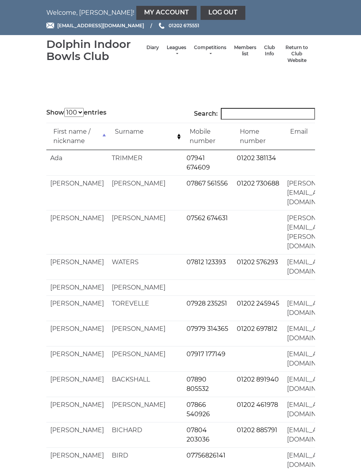 The width and height of the screenshot is (361, 470). What do you see at coordinates (206, 354) in the screenshot?
I see `a: 07917 177149` at bounding box center [206, 354].